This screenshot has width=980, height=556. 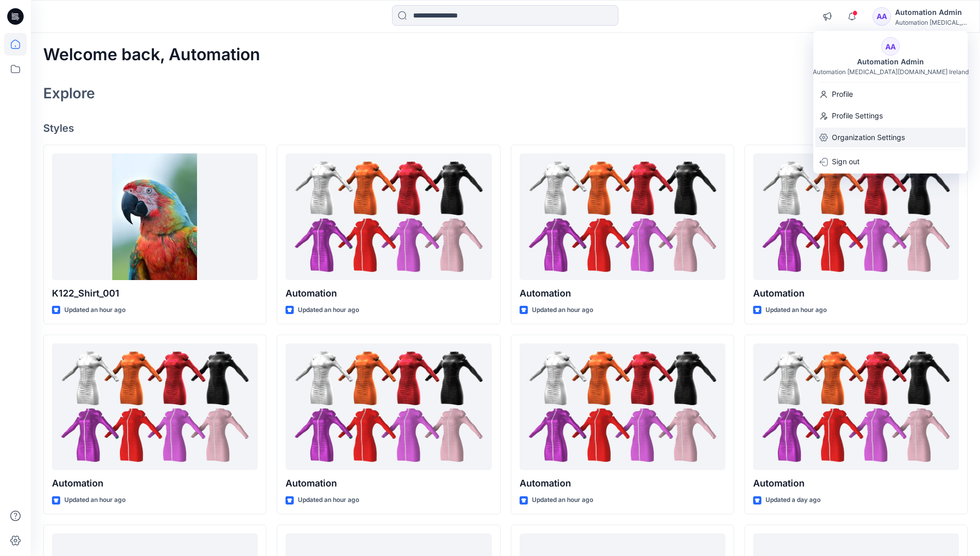 I want to click on a: Organization Settings, so click(x=890, y=137).